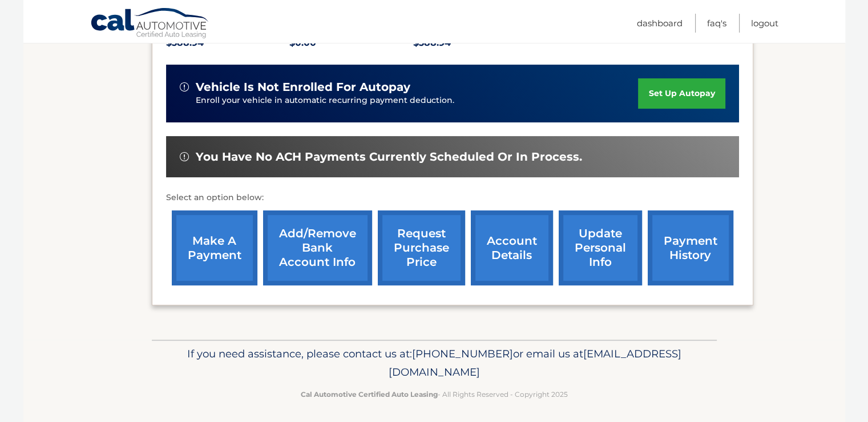 The width and height of the screenshot is (868, 422). Describe the element at coordinates (434, 394) in the screenshot. I see `p: - All Rights Reserved - Copyright 2025` at that location.